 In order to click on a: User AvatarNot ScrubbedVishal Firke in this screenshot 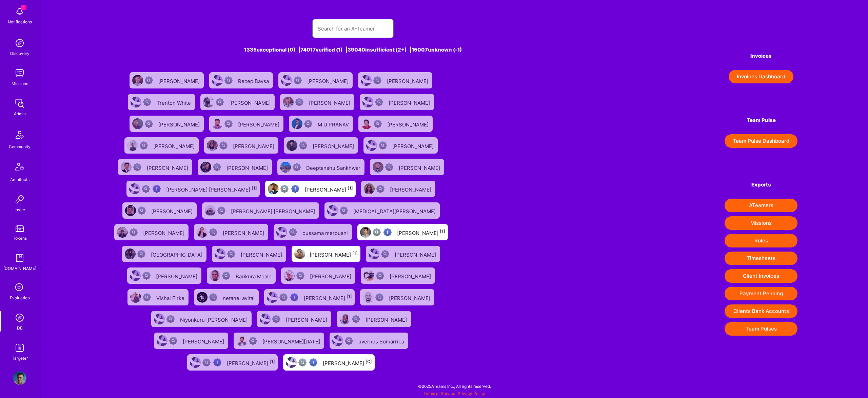, I will do `click(158, 297)`.